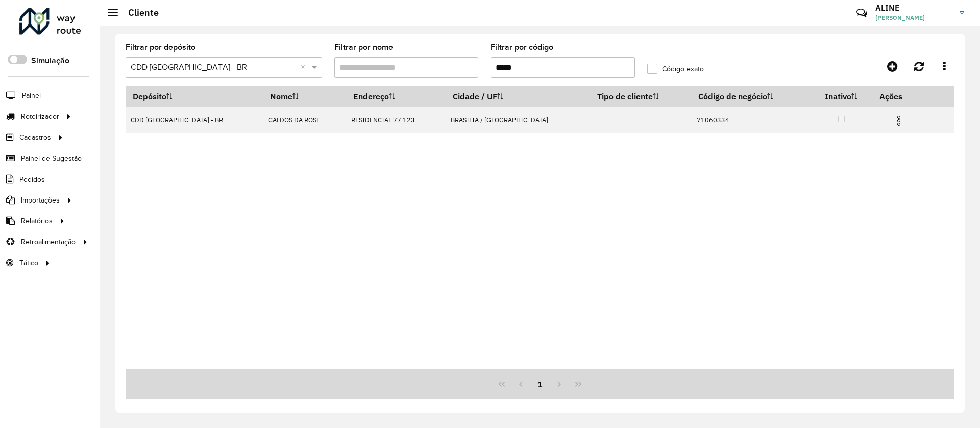  Describe the element at coordinates (305, 68) in the screenshot. I see `span: Clear all` at that location.